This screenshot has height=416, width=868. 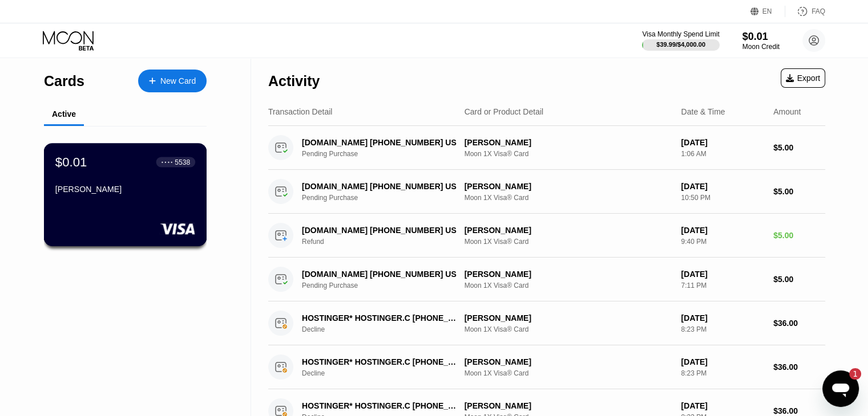 What do you see at coordinates (64, 114) in the screenshot?
I see `div: Active` at bounding box center [64, 114].